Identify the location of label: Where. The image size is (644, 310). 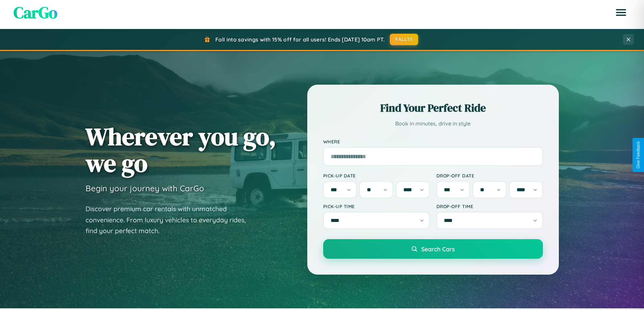
(433, 141).